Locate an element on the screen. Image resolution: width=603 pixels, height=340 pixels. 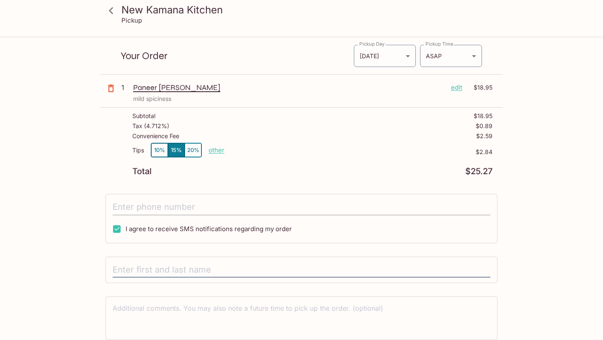
p: Tips is located at coordinates (138, 150).